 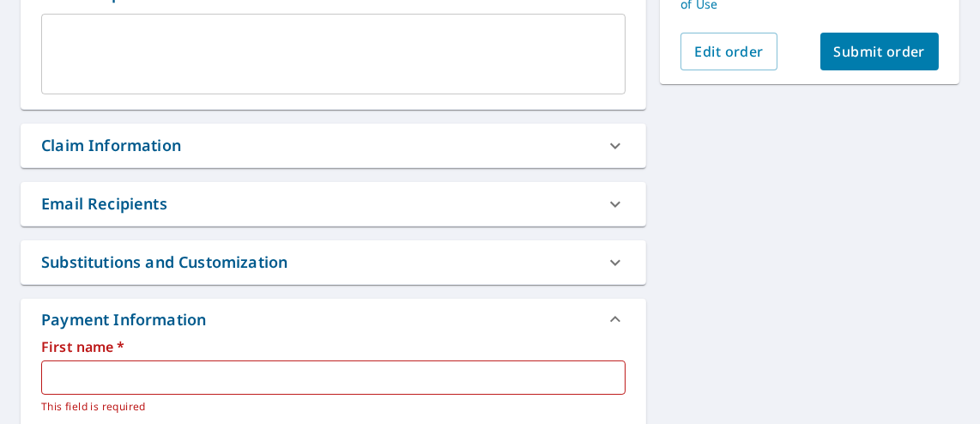 What do you see at coordinates (880, 51) in the screenshot?
I see `button: Submit order` at bounding box center [880, 51].